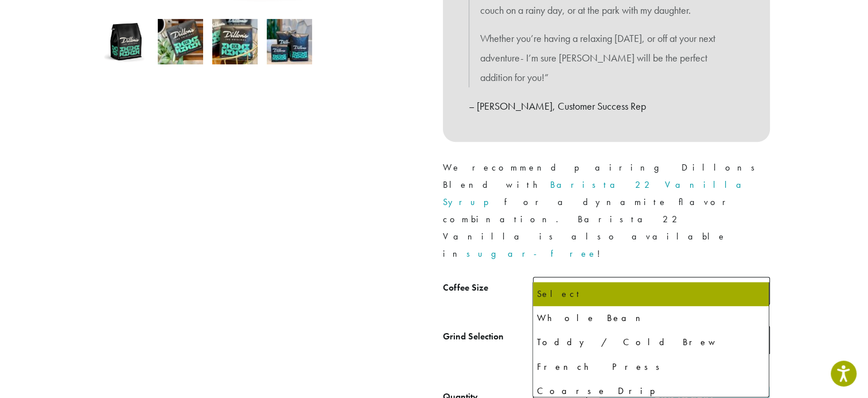  What do you see at coordinates (651, 366) in the screenshot?
I see `div: French Press` at bounding box center [651, 366].